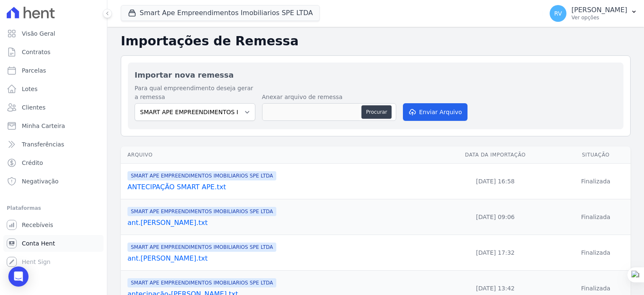 This screenshot has width=644, height=295. What do you see at coordinates (39, 34) in the screenshot?
I see `span: Visão Geral` at bounding box center [39, 34].